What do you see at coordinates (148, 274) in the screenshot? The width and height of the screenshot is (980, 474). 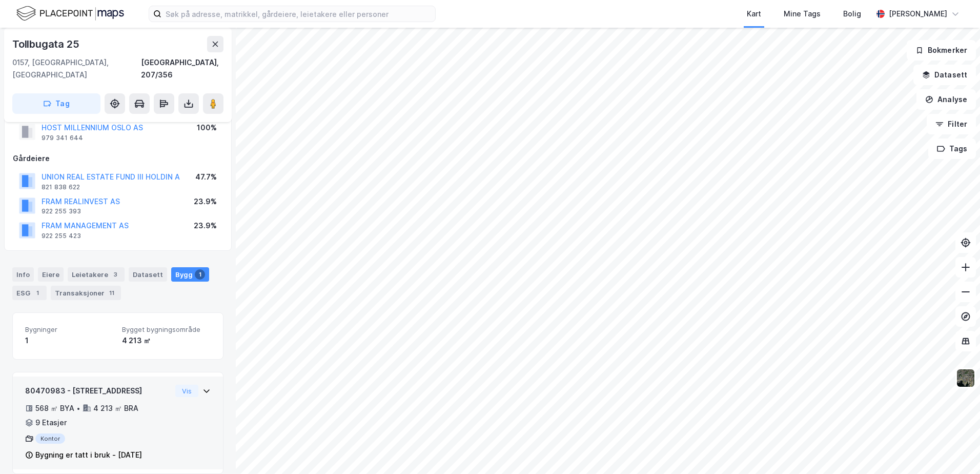 I see `div: Datasett` at bounding box center [148, 274].